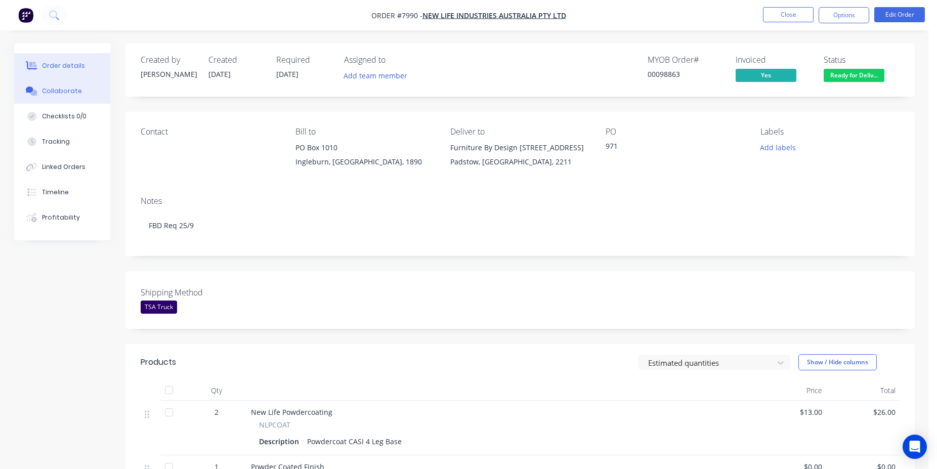 The width and height of the screenshot is (937, 469). I want to click on div: Timeline, so click(55, 192).